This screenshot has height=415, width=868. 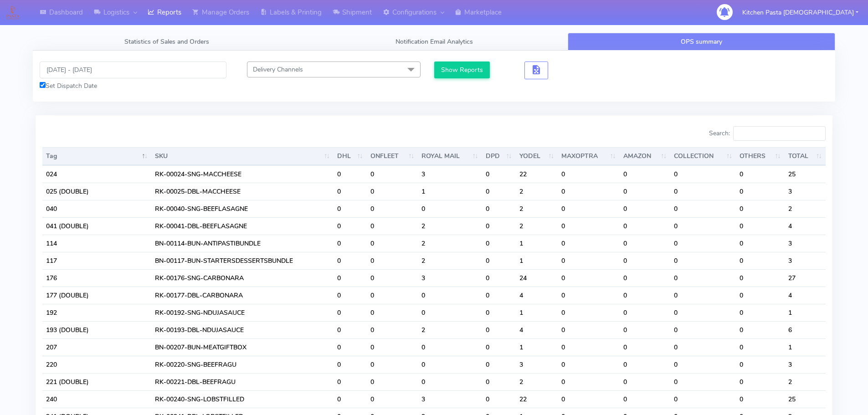 What do you see at coordinates (243, 295) in the screenshot?
I see `td: RK-00177-DBL-CARBONARA` at bounding box center [243, 295].